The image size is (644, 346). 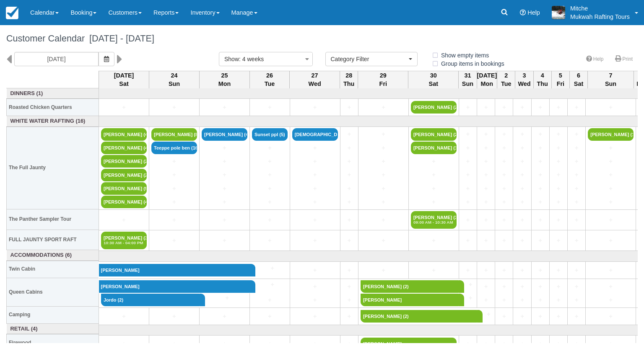 What do you see at coordinates (53, 315) in the screenshot?
I see `th: Camping` at bounding box center [53, 315].